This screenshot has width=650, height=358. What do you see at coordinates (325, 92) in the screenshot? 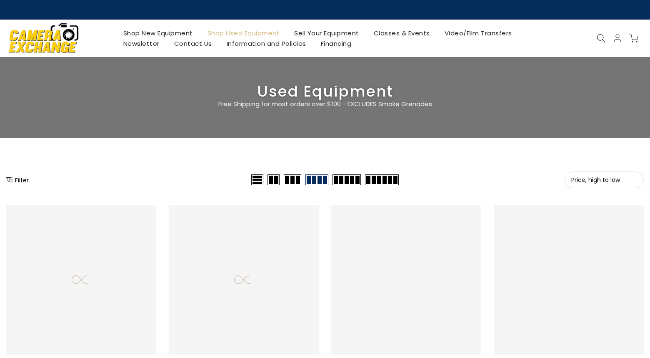
I see `h3: Used Equipment` at bounding box center [325, 92].